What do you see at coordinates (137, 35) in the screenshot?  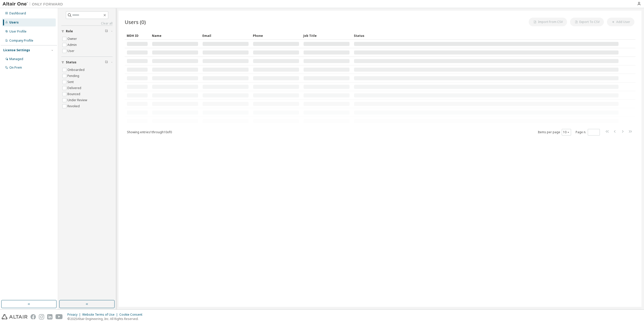 I see `div: MDH ID` at bounding box center [137, 35].